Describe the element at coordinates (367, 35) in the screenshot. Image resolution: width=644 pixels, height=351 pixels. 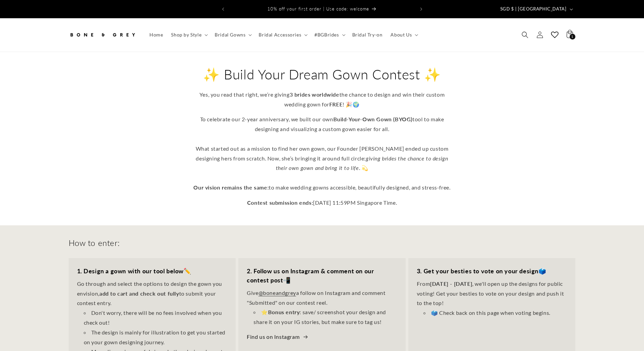
I see `a: Bridal Try-on` at that location.